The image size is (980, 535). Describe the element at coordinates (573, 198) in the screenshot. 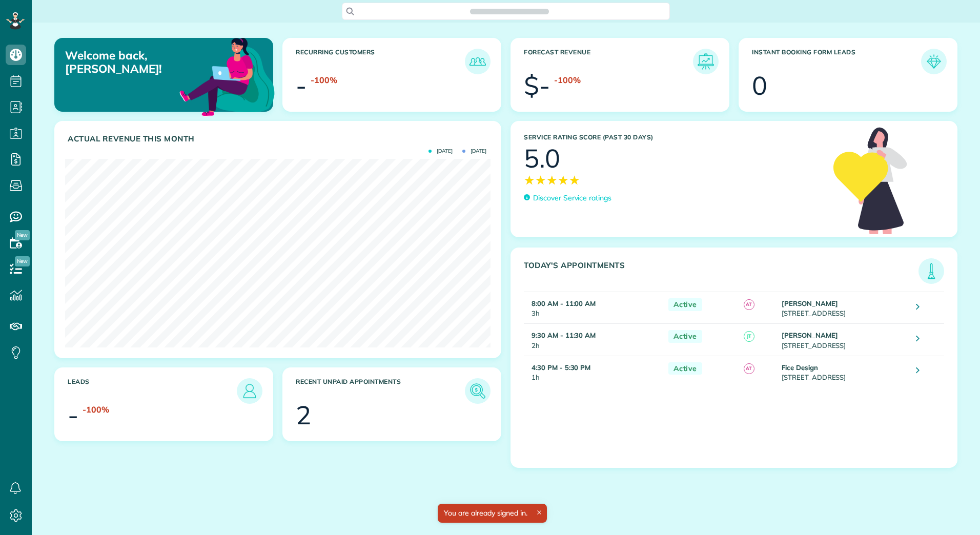

I see `p: Discover Service ratings` at that location.